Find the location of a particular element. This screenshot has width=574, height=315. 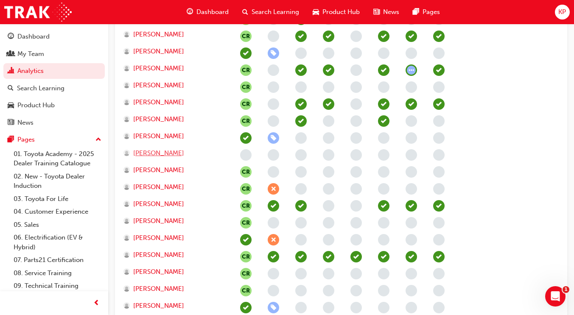

a: 01. Toyota Academy - 2025 Dealer Training Catalogue is located at coordinates (57, 159).